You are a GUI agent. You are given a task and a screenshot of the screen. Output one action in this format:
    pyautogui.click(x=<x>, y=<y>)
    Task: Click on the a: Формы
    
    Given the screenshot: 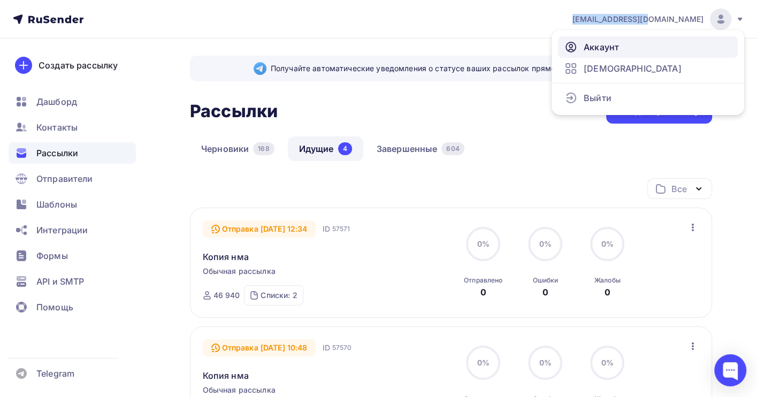 What is the action you would take?
    pyautogui.click(x=72, y=256)
    